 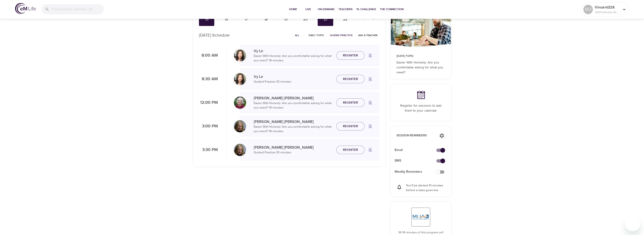 What do you see at coordinates (370, 55) in the screenshot?
I see `span: Remind me when a class goes live every Thursday at 8:00 AM` at bounding box center [370, 55].